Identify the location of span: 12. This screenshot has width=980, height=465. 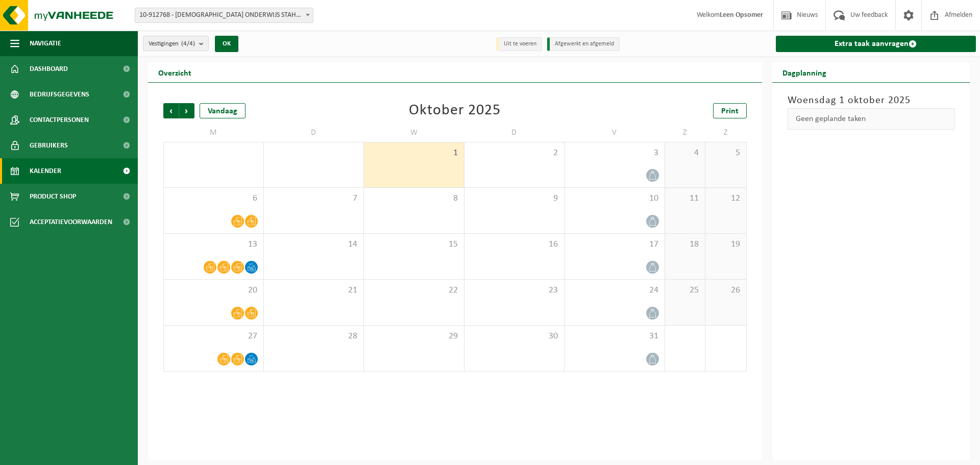
(726, 199).